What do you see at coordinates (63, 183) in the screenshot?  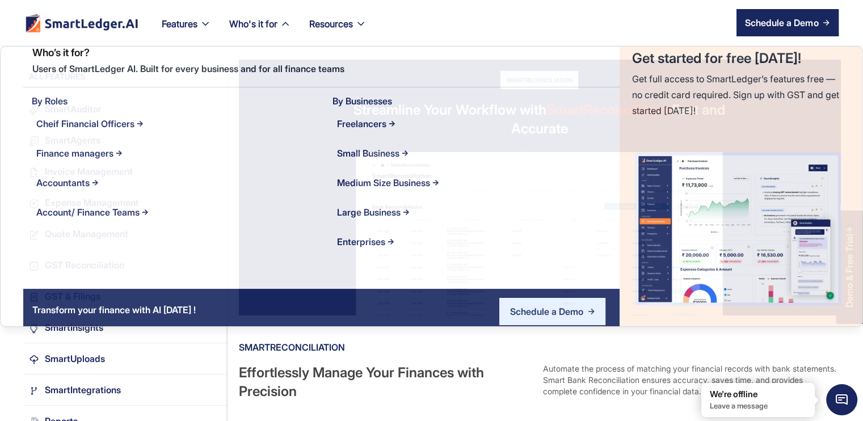 I see `div: Accountants` at bounding box center [63, 183].